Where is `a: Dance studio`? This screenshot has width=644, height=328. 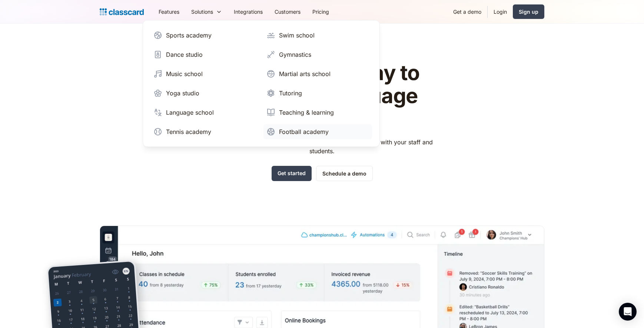
a: Dance studio is located at coordinates (204, 54).